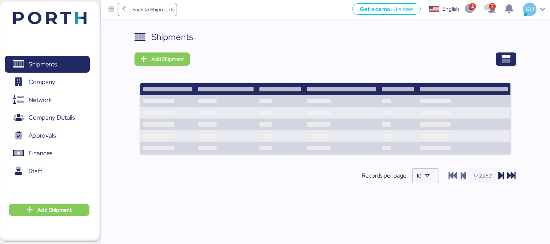  What do you see at coordinates (47, 135) in the screenshot?
I see `a: Approvals` at bounding box center [47, 135].